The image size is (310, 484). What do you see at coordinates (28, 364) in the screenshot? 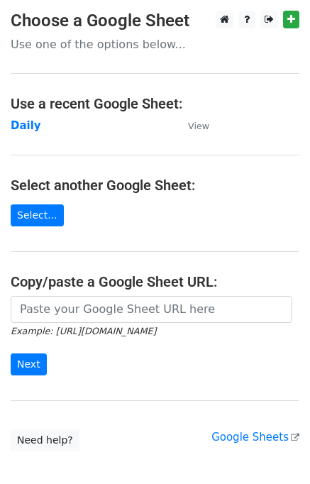
I see `input: Next` at bounding box center [28, 364].